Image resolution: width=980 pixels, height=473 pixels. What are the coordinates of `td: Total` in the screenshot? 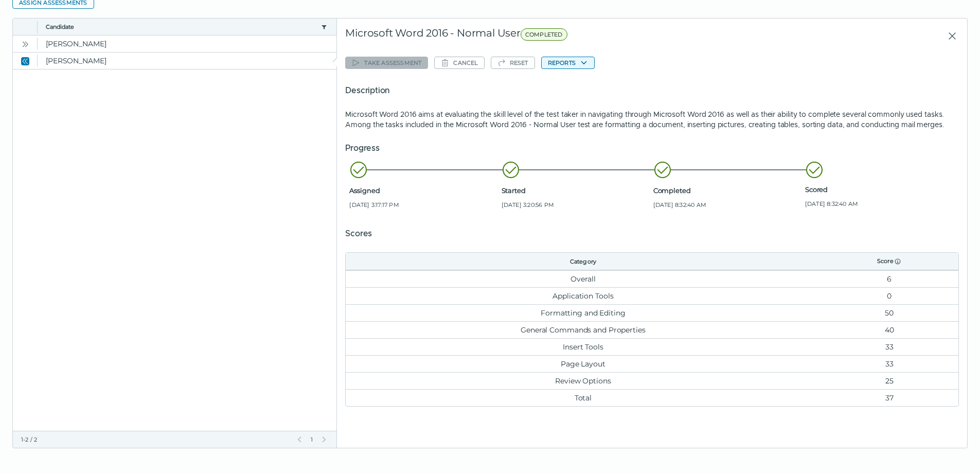 It's located at (583, 397).